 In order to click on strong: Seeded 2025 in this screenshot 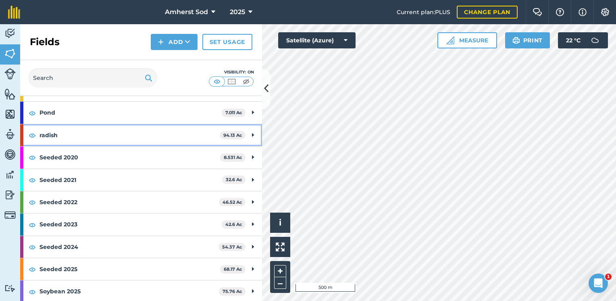, I will do `click(130, 269)`.